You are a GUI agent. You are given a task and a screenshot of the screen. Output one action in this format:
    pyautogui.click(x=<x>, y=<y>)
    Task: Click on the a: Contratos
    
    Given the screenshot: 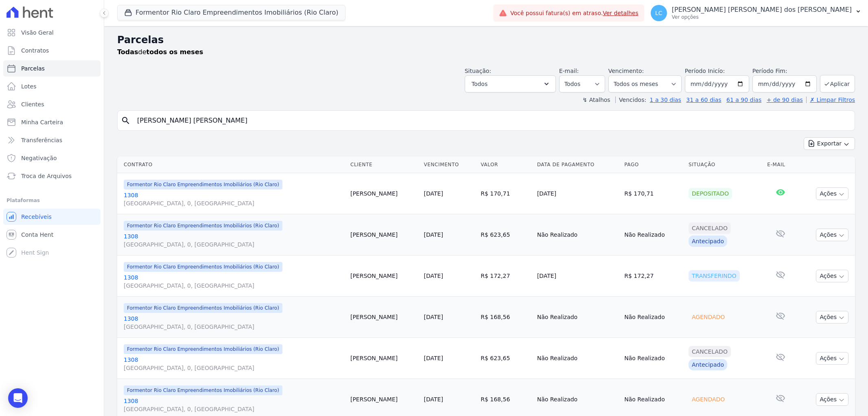 What is the action you would take?
    pyautogui.click(x=52, y=51)
    